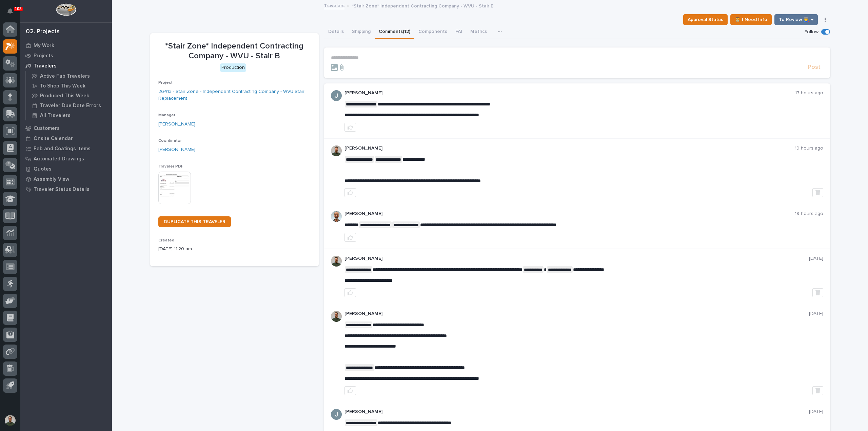 The image size is (868, 431). What do you see at coordinates (705, 20) in the screenshot?
I see `span: Approval Status` at bounding box center [705, 20].